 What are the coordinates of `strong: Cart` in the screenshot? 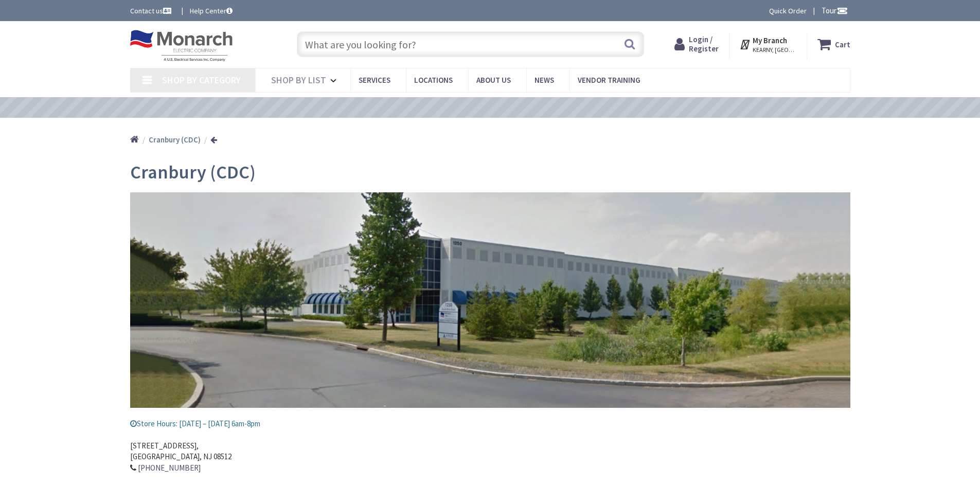 It's located at (843, 44).